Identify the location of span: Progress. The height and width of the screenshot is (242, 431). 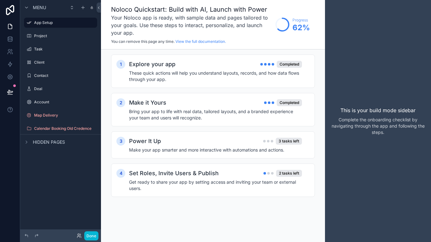
(301, 20).